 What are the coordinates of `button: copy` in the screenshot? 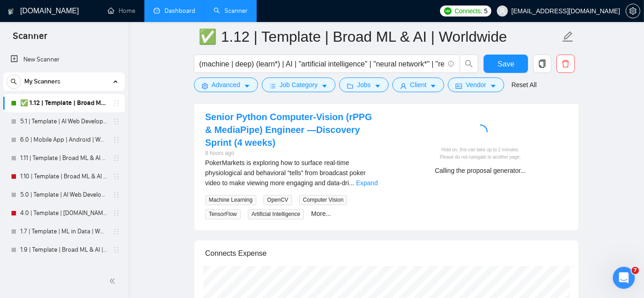 It's located at (543, 64).